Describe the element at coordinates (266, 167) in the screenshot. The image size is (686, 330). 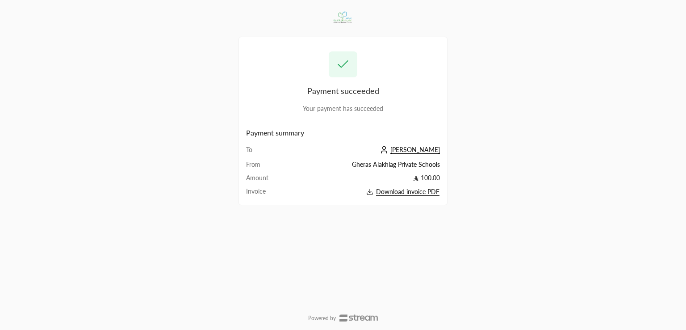
I see `td: From` at that location.